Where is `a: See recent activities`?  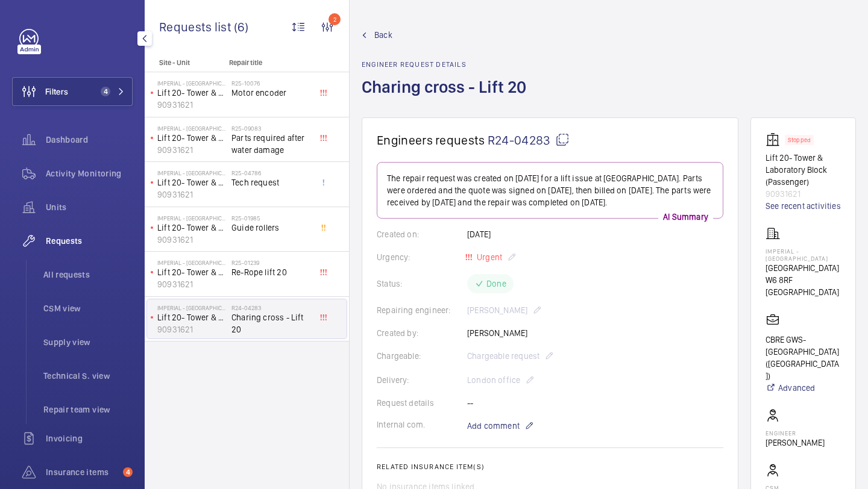 a: See recent activities is located at coordinates (803, 206).